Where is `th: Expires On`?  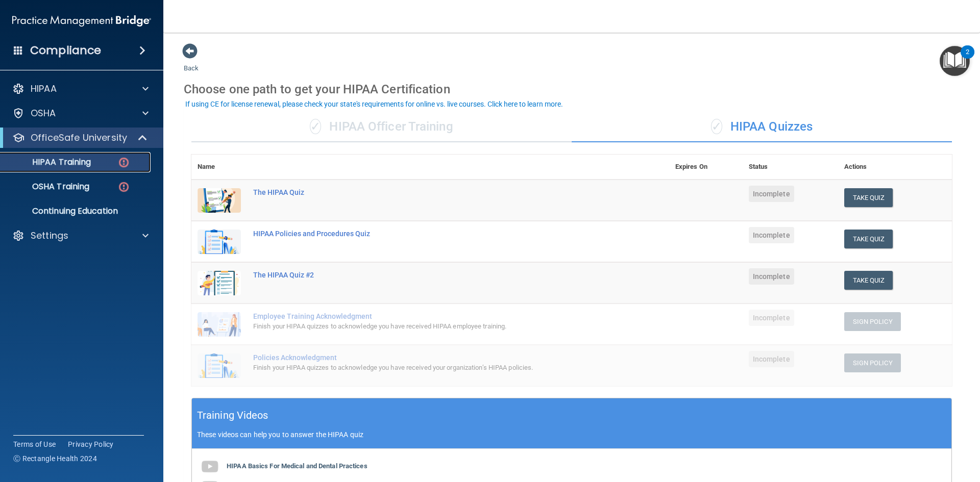
th: Expires On is located at coordinates (706, 167).